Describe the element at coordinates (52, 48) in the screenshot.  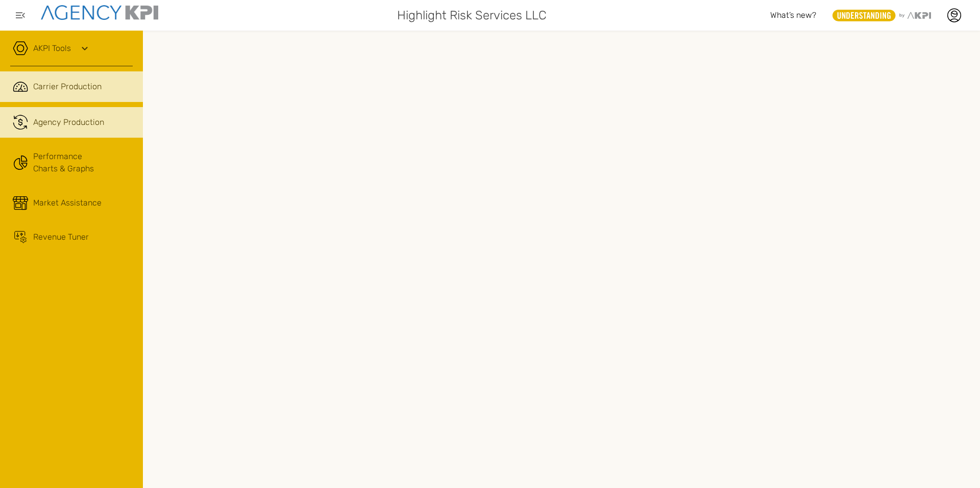
I see `a: AKPI Tools` at that location.